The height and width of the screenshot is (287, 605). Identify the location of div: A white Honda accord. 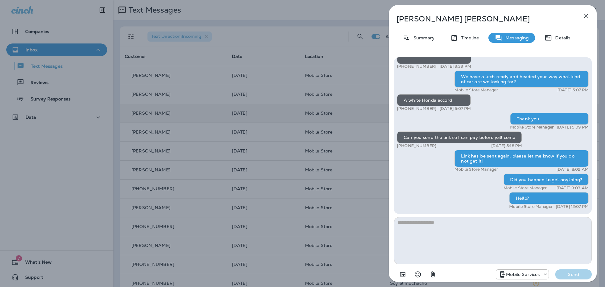
(434, 100).